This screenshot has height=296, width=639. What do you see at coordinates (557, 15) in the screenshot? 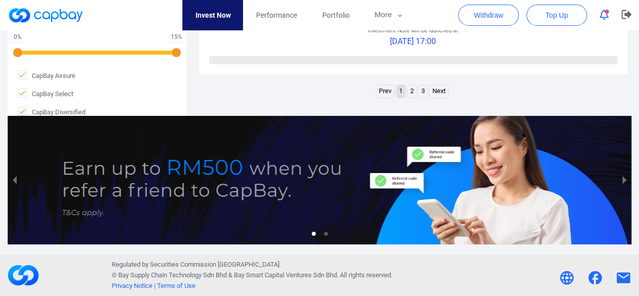
I see `span: Top Up` at bounding box center [557, 15].